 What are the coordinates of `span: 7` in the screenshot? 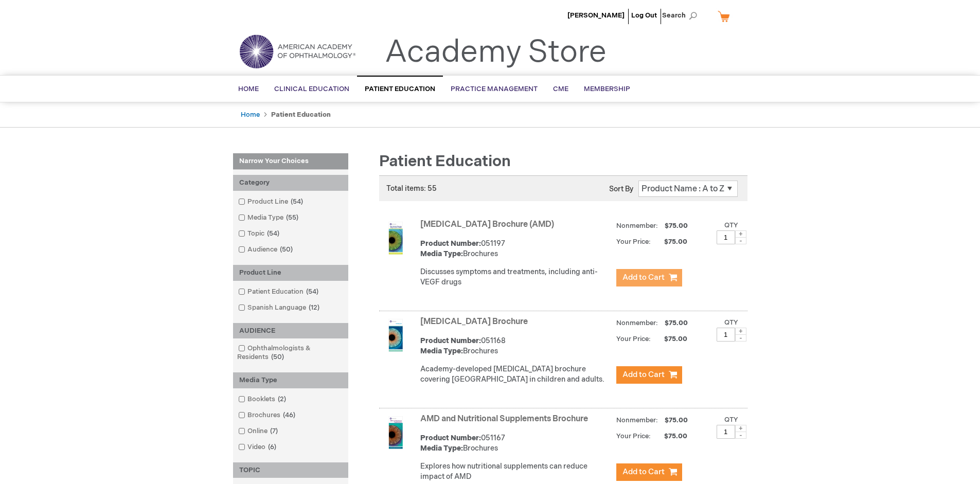 It's located at (274, 431).